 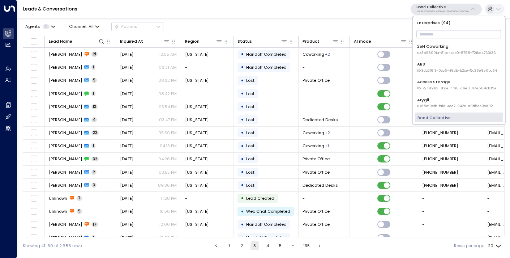 What do you see at coordinates (307, 246) in the screenshot?
I see `button: Go to page 135` at bounding box center [307, 246].